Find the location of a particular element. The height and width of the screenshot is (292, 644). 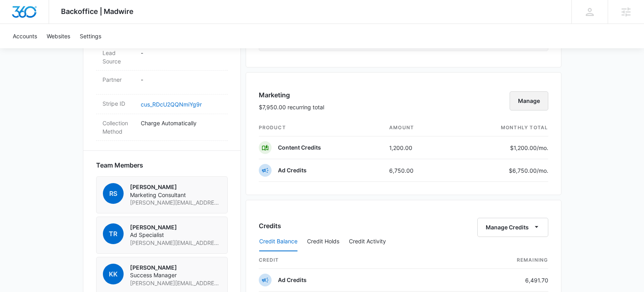

button: Credit Holds is located at coordinates (323, 241).